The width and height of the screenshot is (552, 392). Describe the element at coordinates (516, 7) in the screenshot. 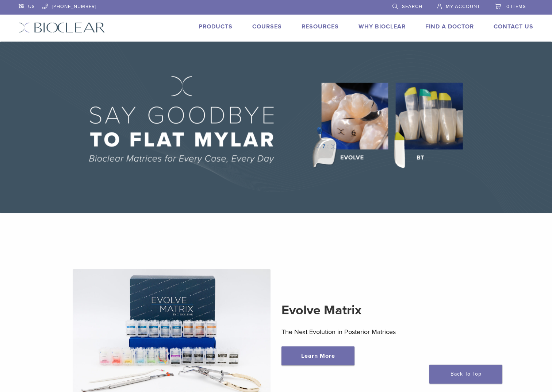

I see `span: 0 items` at that location.